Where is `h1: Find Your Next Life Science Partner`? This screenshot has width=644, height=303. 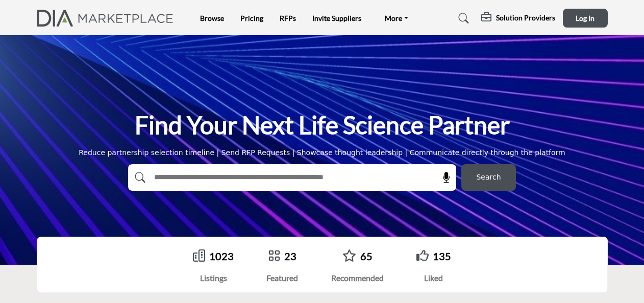
h1: Find Your Next Life Science Partner is located at coordinates (322, 125).